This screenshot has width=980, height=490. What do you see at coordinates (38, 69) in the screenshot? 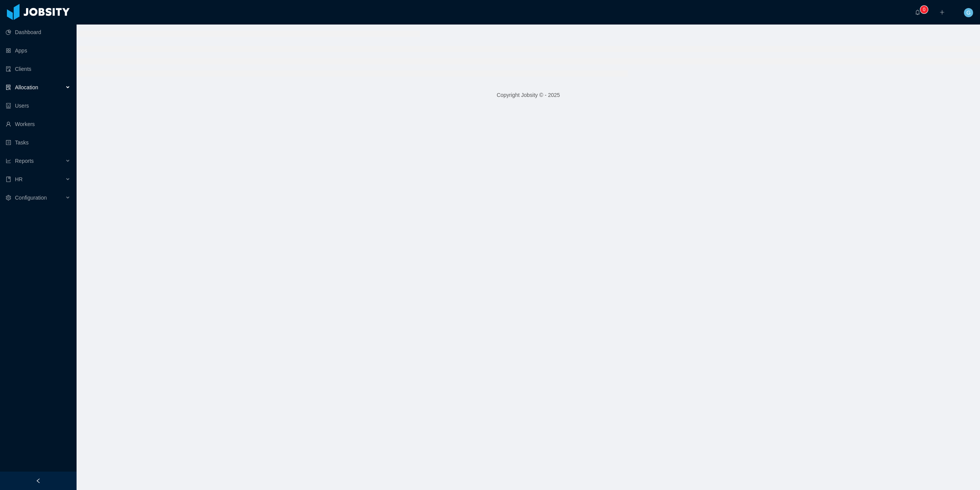
I see `a: icon: auditClients` at bounding box center [38, 69].